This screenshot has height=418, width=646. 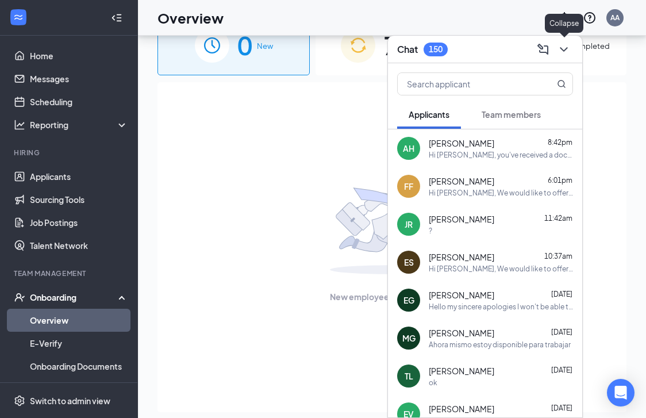 I want to click on span: Completed, so click(x=588, y=46).